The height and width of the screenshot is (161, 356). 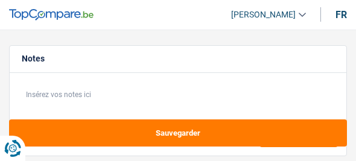 I want to click on button: Sauvegarder, so click(x=178, y=133).